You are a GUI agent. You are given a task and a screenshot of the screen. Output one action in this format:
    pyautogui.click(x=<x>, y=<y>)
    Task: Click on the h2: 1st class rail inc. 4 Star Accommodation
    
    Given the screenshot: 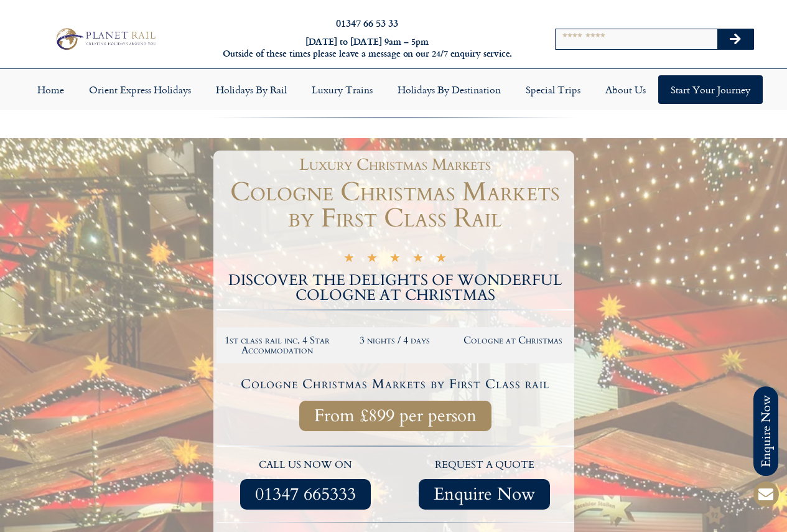 What is the action you would take?
    pyautogui.click(x=277, y=345)
    